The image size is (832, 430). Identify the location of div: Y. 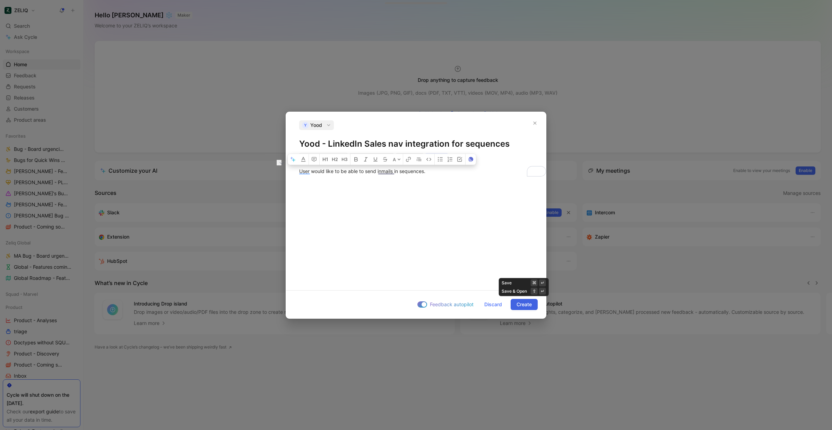
(306, 125).